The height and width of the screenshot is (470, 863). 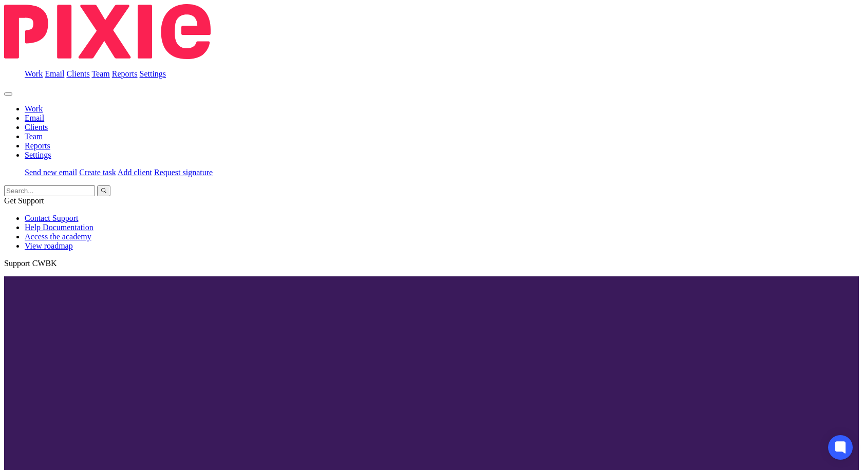 I want to click on a: Create task, so click(x=98, y=172).